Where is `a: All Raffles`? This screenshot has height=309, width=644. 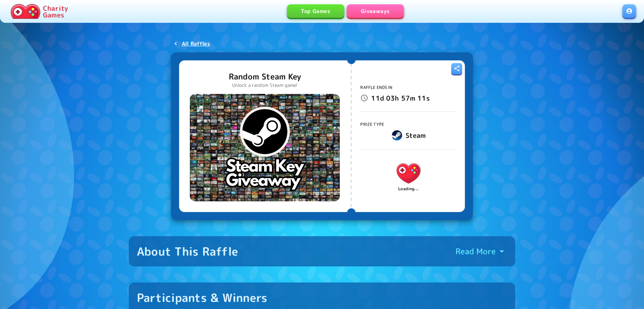
a: All Raffles is located at coordinates (192, 43).